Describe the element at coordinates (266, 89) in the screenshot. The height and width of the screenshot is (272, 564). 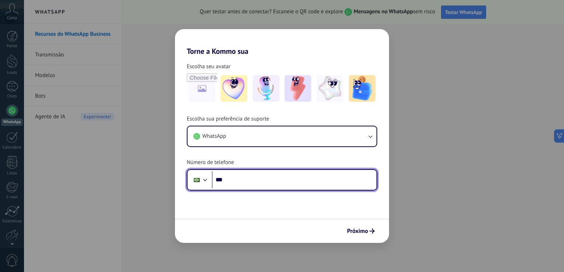
I see `img: -2.jpeg` at that location.